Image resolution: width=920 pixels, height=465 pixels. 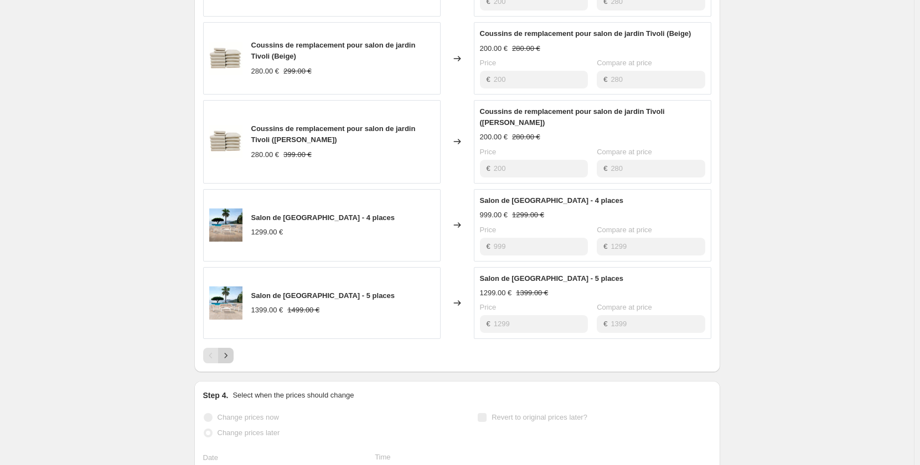 I want to click on img: SALONDEJARDINOSTARA4PLACESALUMINIUM_80x.jpg, so click(x=226, y=225).